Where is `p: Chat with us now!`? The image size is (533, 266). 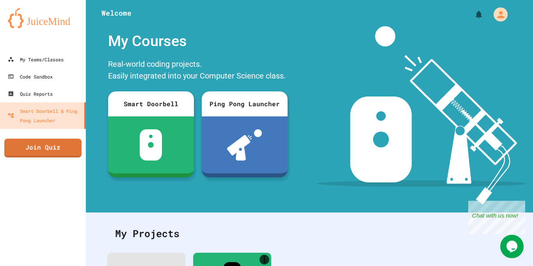 p: Chat with us now! is located at coordinates (27, 14).